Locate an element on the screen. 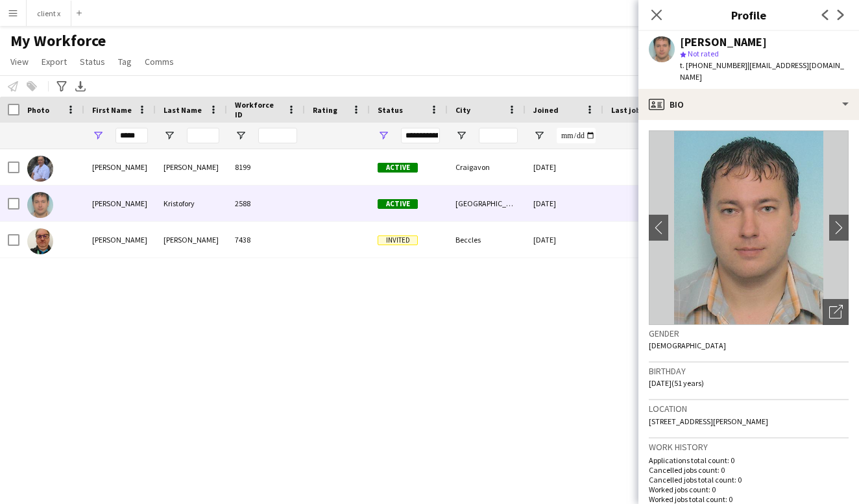  p: Worked jobs total count: 0 is located at coordinates (748, 499).